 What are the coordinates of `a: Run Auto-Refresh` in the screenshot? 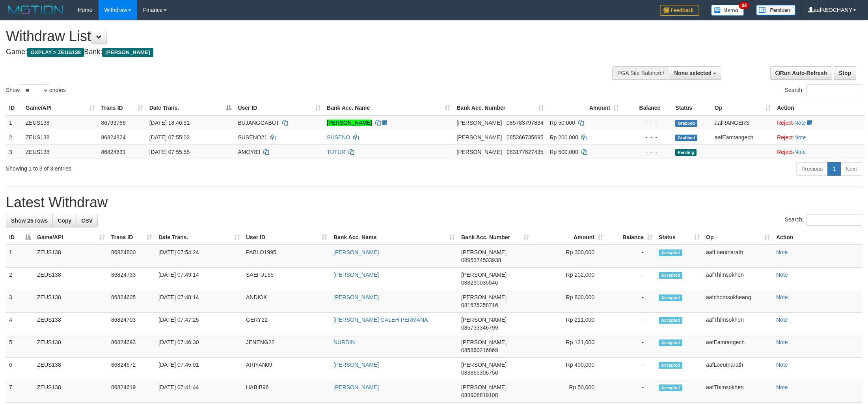 It's located at (802, 73).